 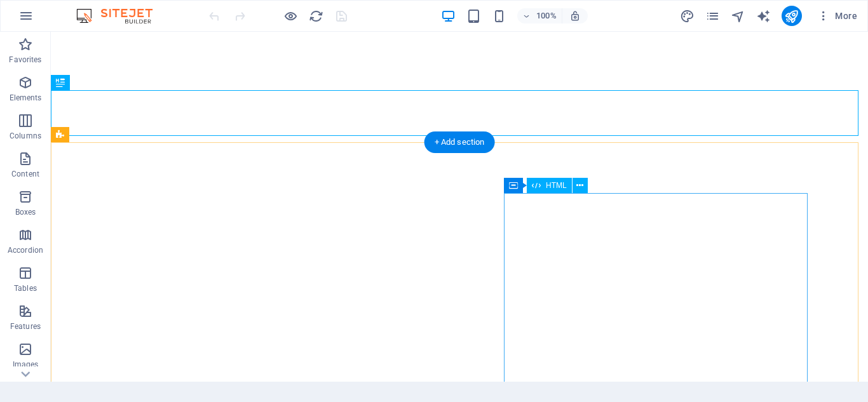 I want to click on button: text_generator, so click(x=764, y=16).